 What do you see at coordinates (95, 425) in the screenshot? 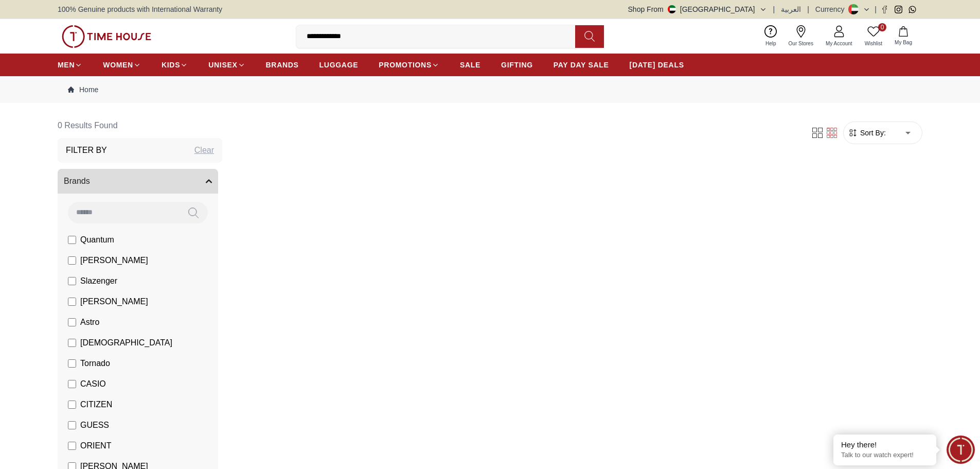
I see `span: GUESS` at bounding box center [95, 425].